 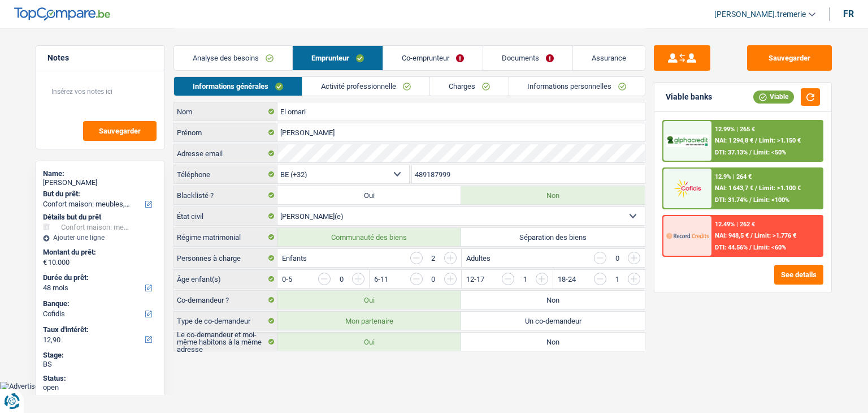 I want to click on div: Ajouter une ligne, so click(x=100, y=237).